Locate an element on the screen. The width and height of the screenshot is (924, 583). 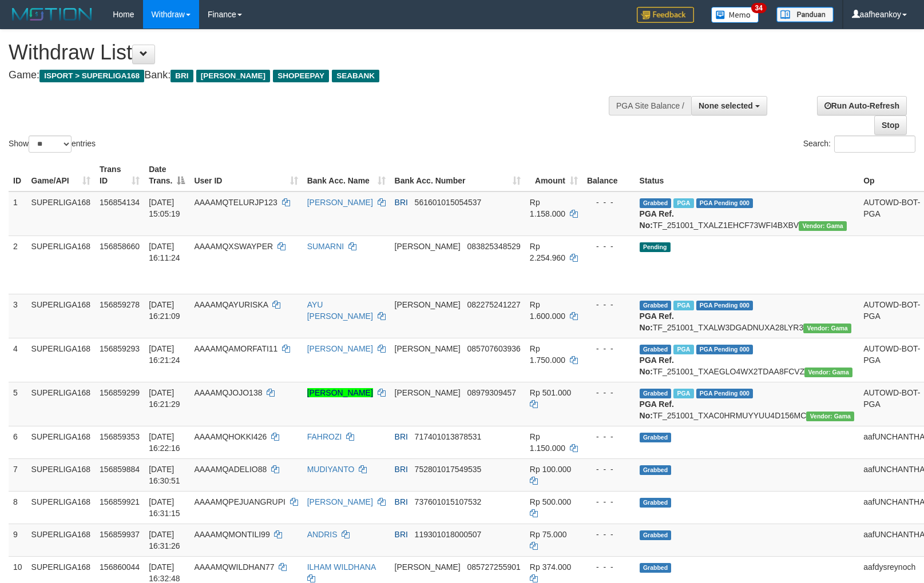
span: 156859293 is located at coordinates (119, 349).